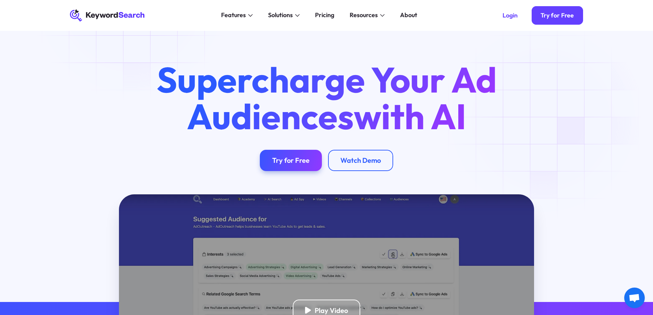 This screenshot has width=653, height=315. Describe the element at coordinates (510, 15) in the screenshot. I see `div: Login` at that location.